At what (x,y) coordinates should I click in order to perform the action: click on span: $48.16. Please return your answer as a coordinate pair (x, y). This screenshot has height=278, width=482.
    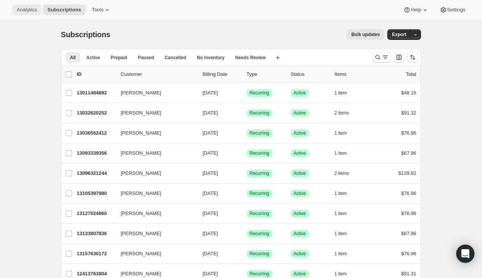
    Looking at the image, I should click on (409, 92).